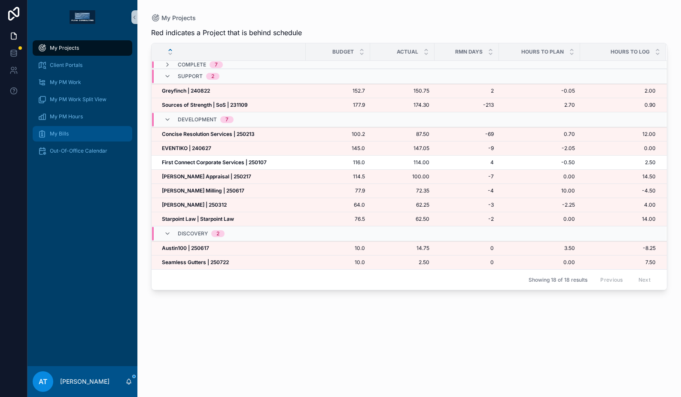 This screenshot has width=681, height=397. What do you see at coordinates (338, 191) in the screenshot?
I see `a: 77.9` at bounding box center [338, 191].